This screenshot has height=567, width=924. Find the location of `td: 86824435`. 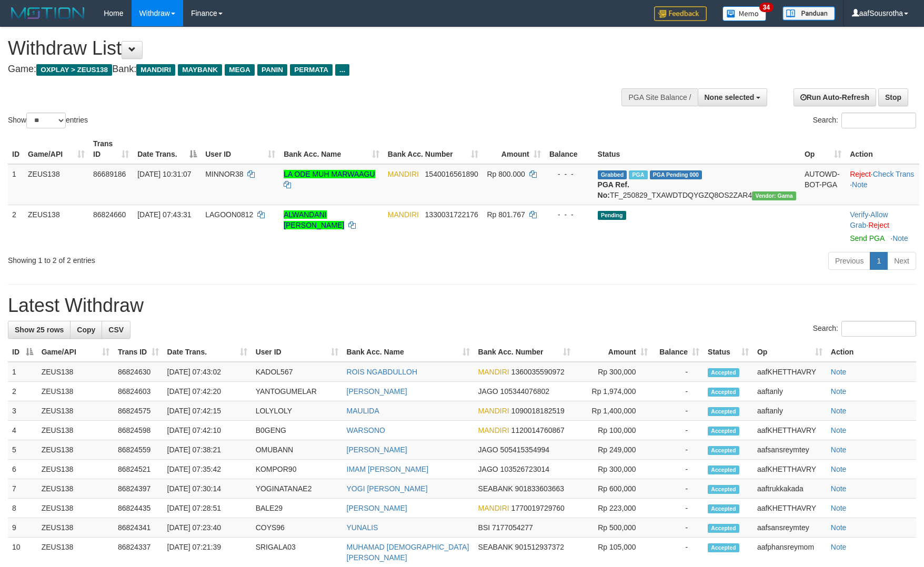

td: 86824435 is located at coordinates (138, 509).